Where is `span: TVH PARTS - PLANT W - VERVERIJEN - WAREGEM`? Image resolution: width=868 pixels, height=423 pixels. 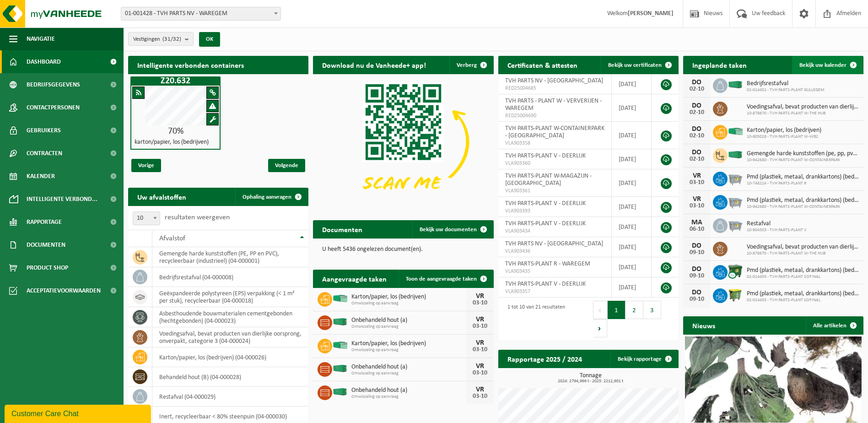 span: TVH PARTS - PLANT W - VERVERIJEN - WAREGEM is located at coordinates (553, 105).